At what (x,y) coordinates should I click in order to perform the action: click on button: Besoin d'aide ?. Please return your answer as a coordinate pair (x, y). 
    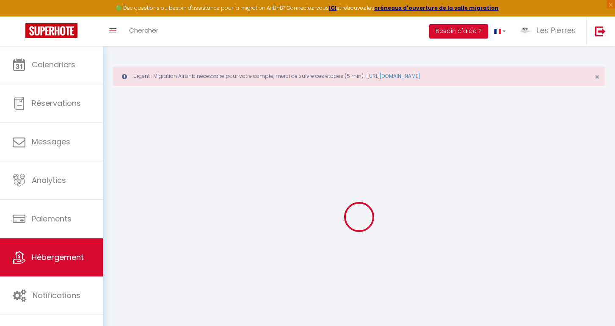
    Looking at the image, I should click on (458, 31).